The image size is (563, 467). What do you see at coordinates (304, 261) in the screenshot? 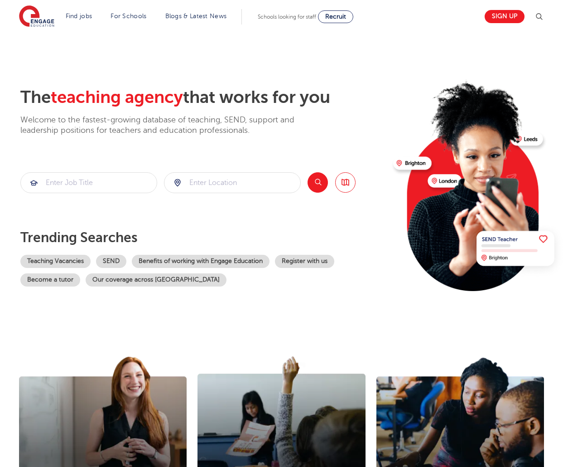
I see `a: Register with us` at bounding box center [304, 261].